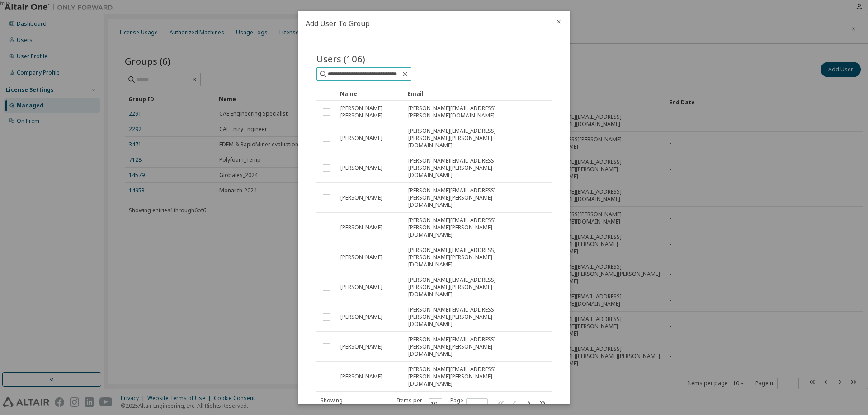  Describe the element at coordinates (423, 23) in the screenshot. I see `h2: Add User To Group` at that location.